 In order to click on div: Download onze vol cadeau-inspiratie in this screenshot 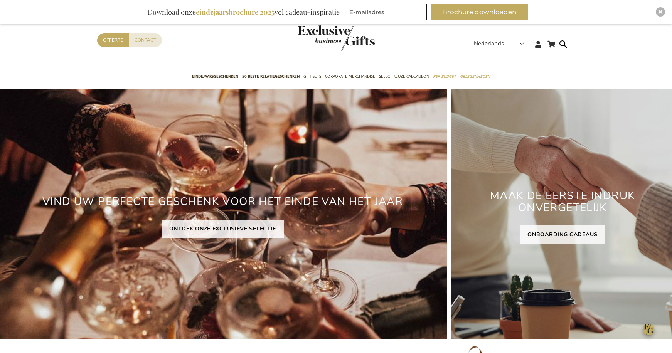, I will do `click(244, 12)`.